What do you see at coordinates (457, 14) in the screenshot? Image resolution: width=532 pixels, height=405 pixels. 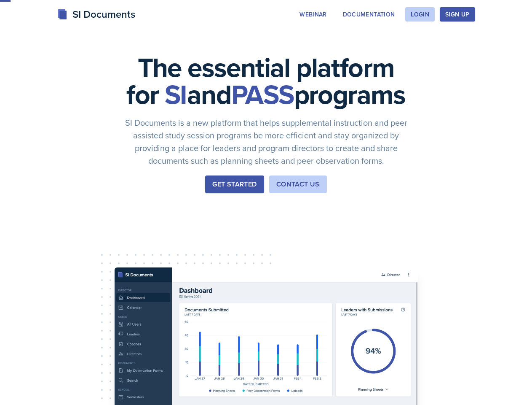 I see `button: Sign Up` at bounding box center [457, 14].